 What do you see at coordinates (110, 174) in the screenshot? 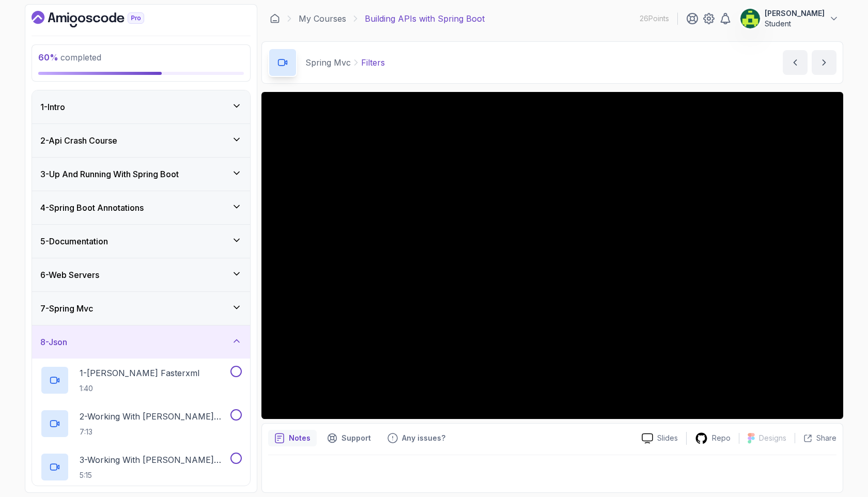
I see `h3: 3 - Up And Running With Spring Boot` at bounding box center [110, 174].